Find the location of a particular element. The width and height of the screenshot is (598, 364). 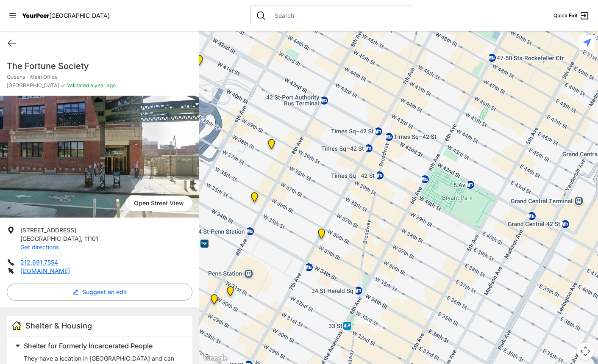

a: Get directions is located at coordinates (39, 247).